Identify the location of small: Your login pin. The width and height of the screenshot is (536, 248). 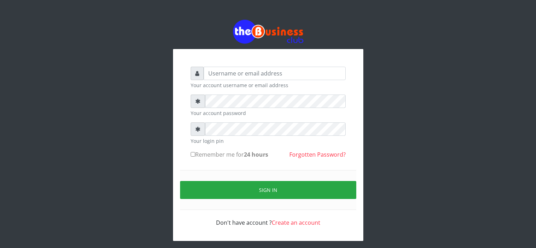
(268, 141).